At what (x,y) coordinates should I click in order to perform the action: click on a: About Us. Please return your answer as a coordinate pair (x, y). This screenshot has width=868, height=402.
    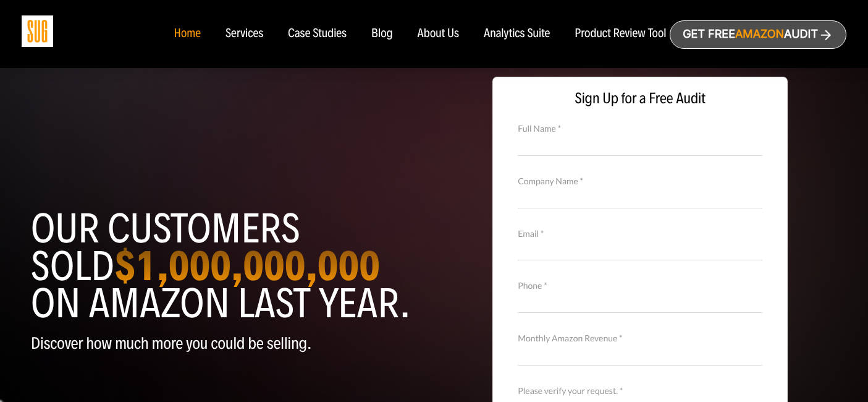
    Looking at the image, I should click on (439, 34).